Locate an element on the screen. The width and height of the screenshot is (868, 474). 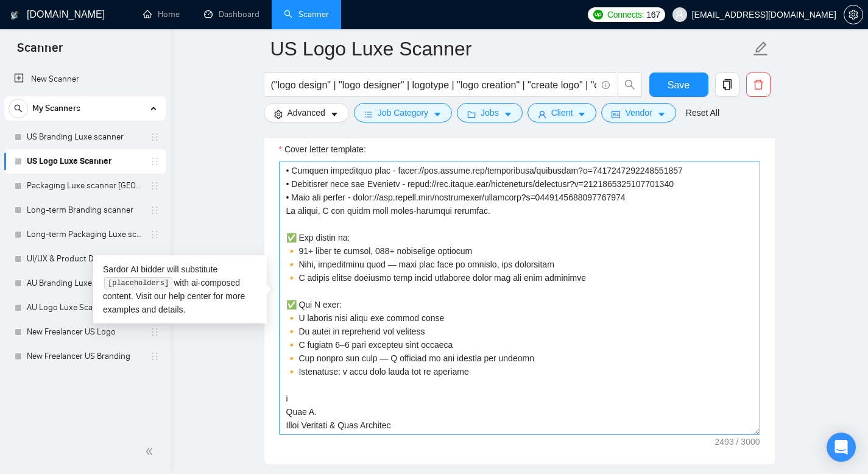
a: Long-term Branding scanner is located at coordinates (84, 210).